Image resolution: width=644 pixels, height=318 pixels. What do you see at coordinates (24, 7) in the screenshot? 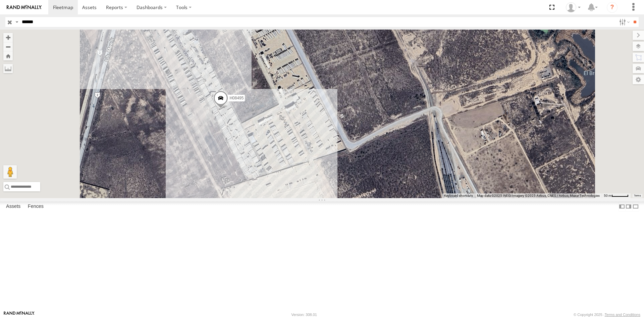
I see `img: rand-logo.svg` at bounding box center [24, 7].